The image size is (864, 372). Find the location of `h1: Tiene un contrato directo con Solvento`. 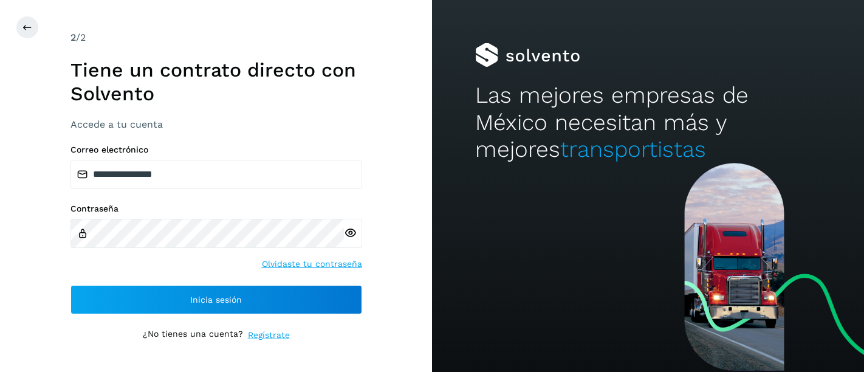

h1: Tiene un contrato directo con Solvento is located at coordinates (216, 81).